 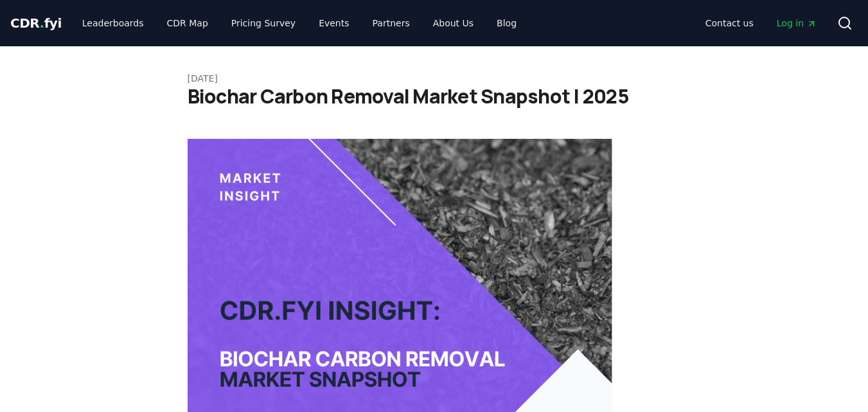 What do you see at coordinates (434, 97) in the screenshot?
I see `h1: Biochar Carbon Removal Market Snapshot | 2025` at bounding box center [434, 97].